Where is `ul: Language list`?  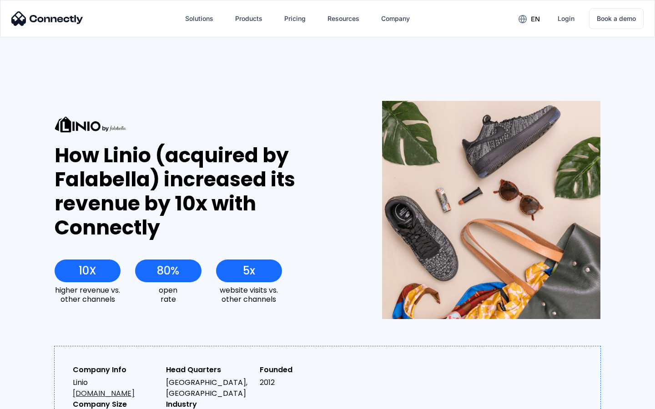 ul: Language list is located at coordinates (36, 400).